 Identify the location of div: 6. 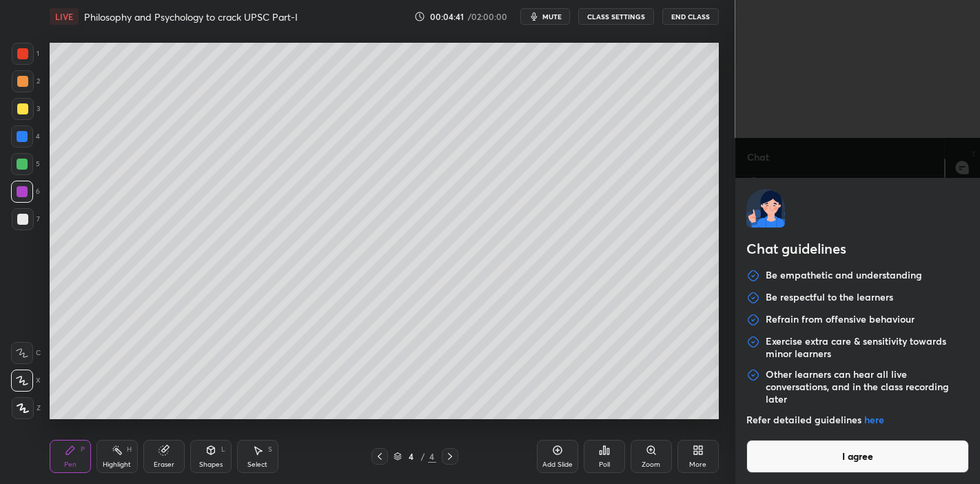
(25, 192).